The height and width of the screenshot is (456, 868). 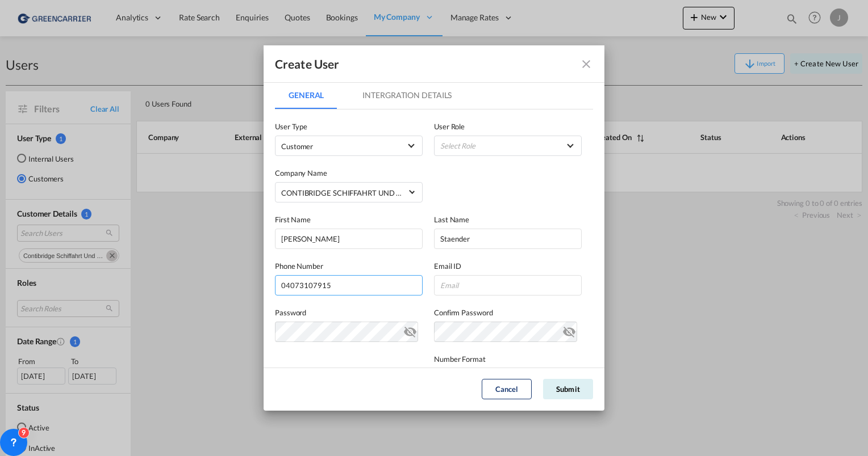 I want to click on div: Create User, so click(x=307, y=64).